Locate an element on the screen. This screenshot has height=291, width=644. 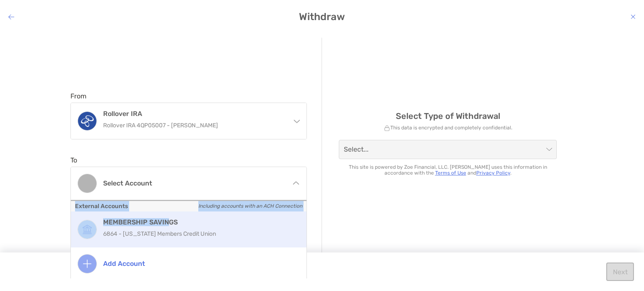
img: MEMBERSHIP SAVINGS is located at coordinates (87, 230).